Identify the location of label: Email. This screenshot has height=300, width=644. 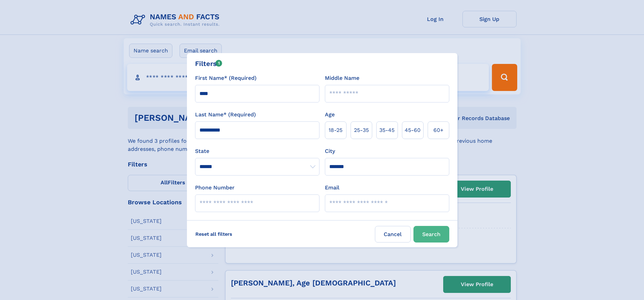
(332, 188).